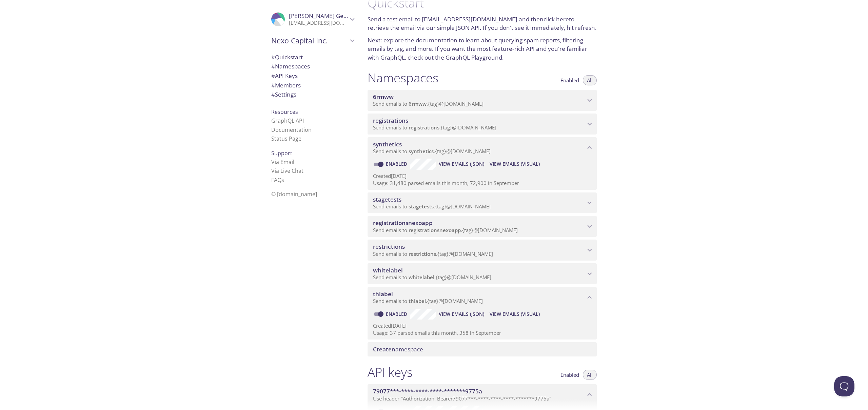 The height and width of the screenshot is (410, 868). I want to click on span: Quickstart, so click(287, 57).